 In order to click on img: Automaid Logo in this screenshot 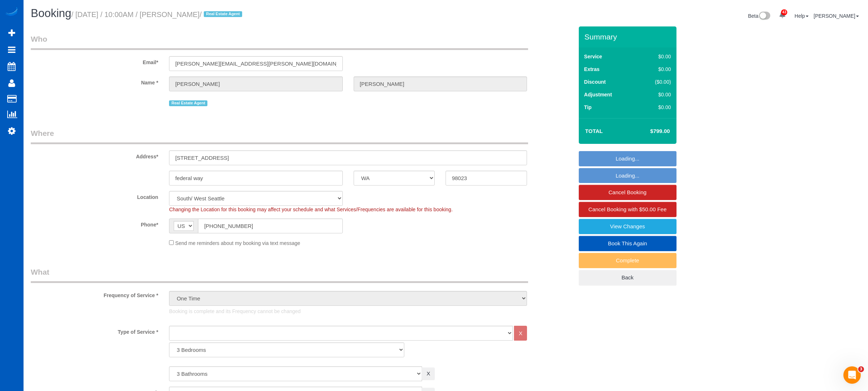, I will do `click(12, 12)`.